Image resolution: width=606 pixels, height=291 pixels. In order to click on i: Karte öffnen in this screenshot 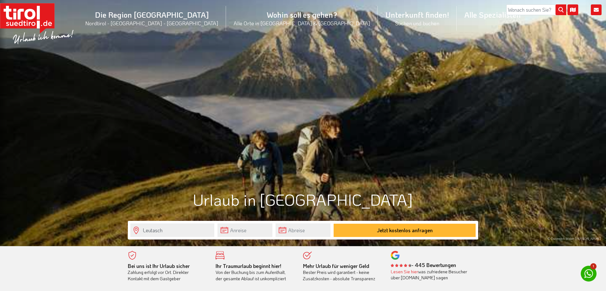, I will do `click(573, 10)`.